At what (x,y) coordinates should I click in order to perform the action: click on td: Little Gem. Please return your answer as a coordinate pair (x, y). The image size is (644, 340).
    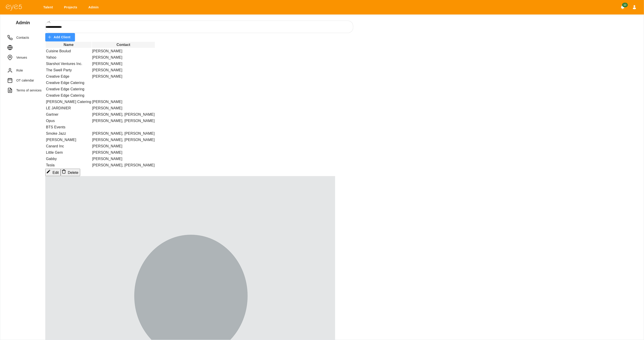
    Looking at the image, I should click on (69, 152).